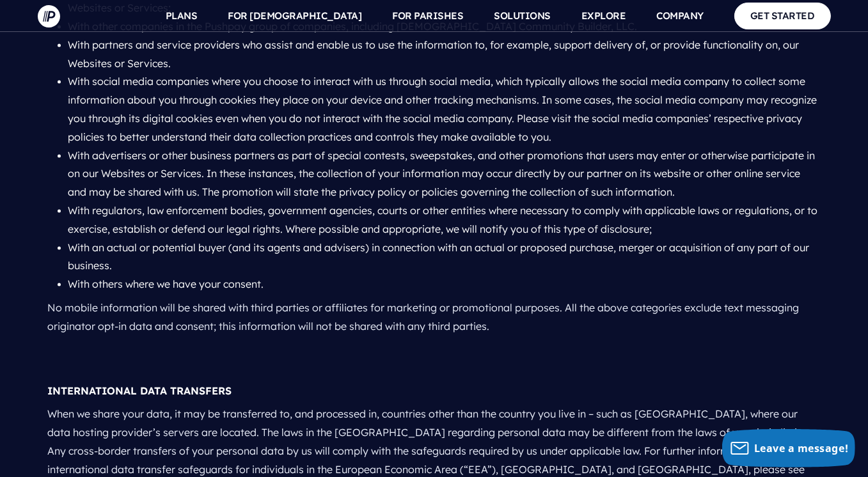  Describe the element at coordinates (444, 174) in the screenshot. I see `li: With advertisers or other business partners as part of special contests, sweepstakes, and other p...` at that location.